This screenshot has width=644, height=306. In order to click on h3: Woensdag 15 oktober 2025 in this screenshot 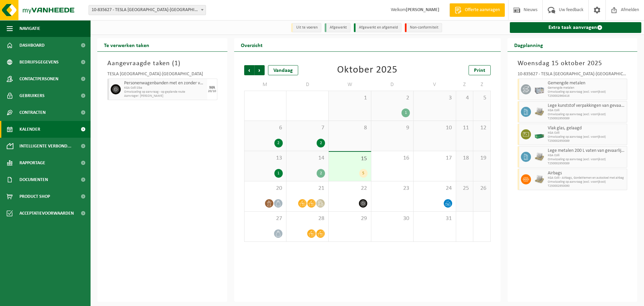, I will do `click(573, 63)`.